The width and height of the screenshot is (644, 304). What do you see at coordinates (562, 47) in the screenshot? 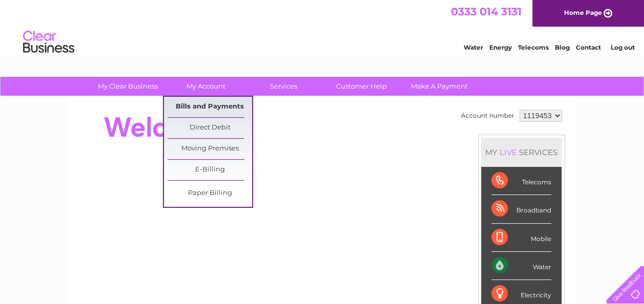
I see `a: Blog` at bounding box center [562, 47].